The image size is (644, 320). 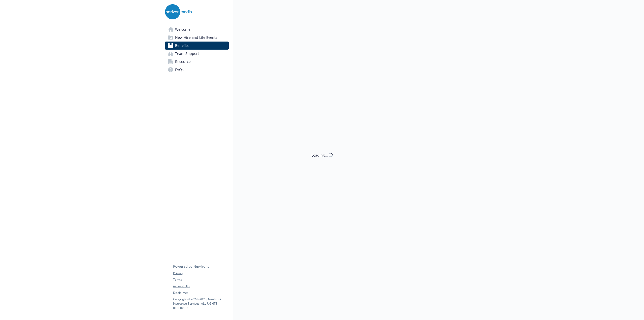 What do you see at coordinates (197, 29) in the screenshot?
I see `a: Welcome` at bounding box center [197, 29].